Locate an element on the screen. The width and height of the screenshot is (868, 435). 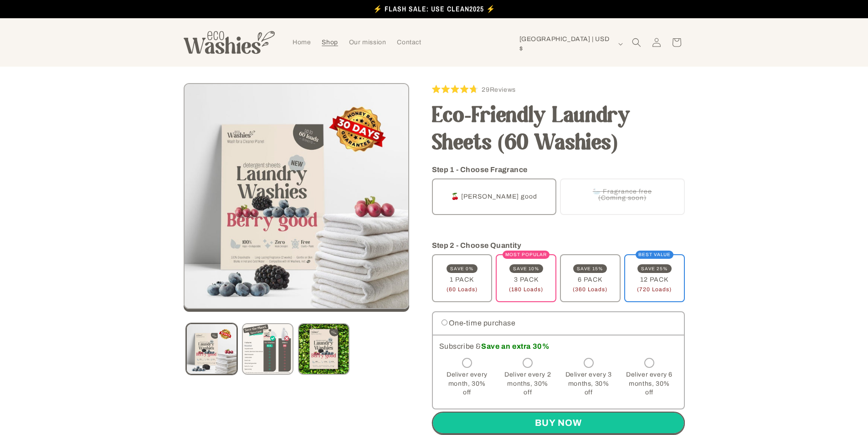
span: ⚡️ FLASH SALE: USE CLEAN2025 ⚡️ is located at coordinates (435, 9).